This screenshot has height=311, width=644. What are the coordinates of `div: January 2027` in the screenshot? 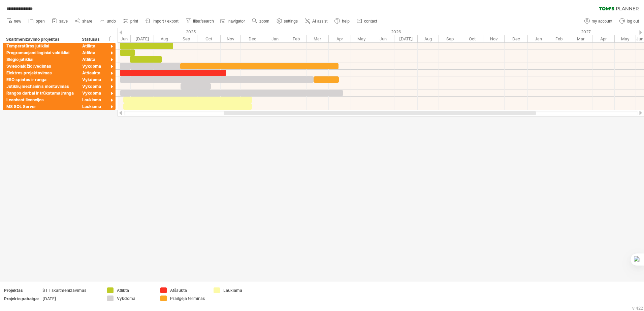 It's located at (538, 39).